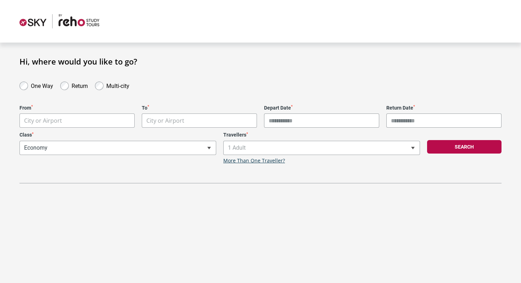  Describe the element at coordinates (199, 108) in the screenshot. I see `label: To` at that location.